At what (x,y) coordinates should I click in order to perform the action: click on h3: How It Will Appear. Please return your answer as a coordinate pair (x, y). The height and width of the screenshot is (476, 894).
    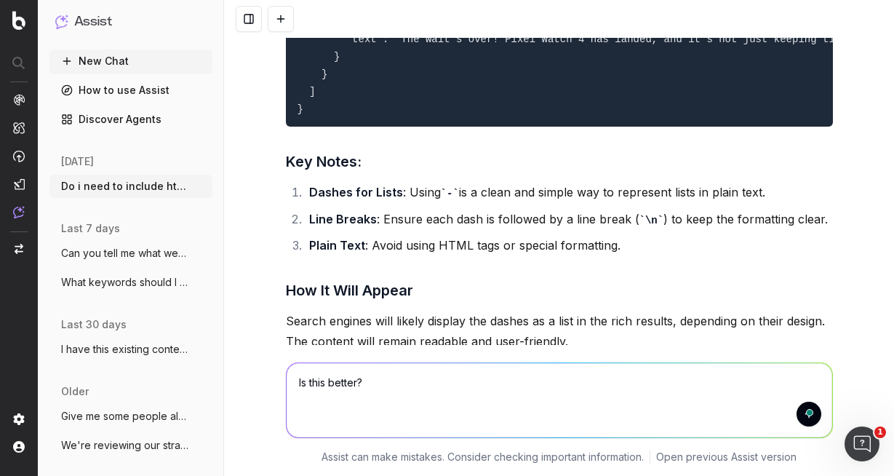
    Looking at the image, I should click on (559, 290).